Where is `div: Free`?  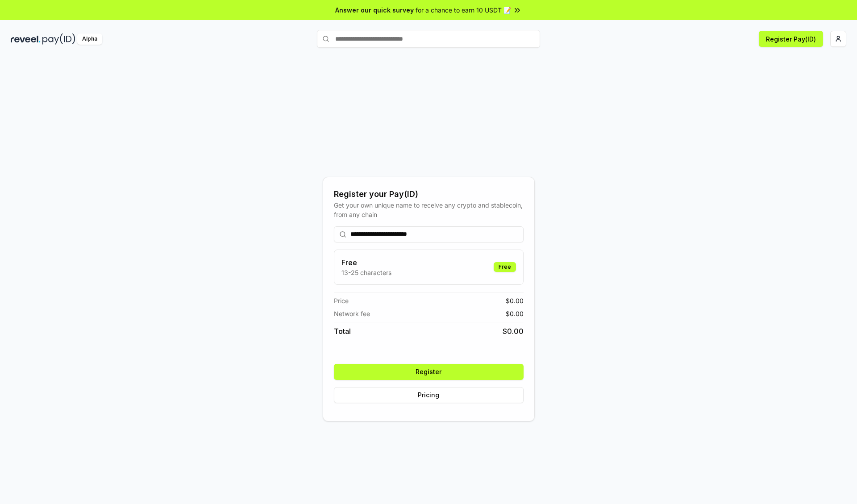 div: Free is located at coordinates (505, 267).